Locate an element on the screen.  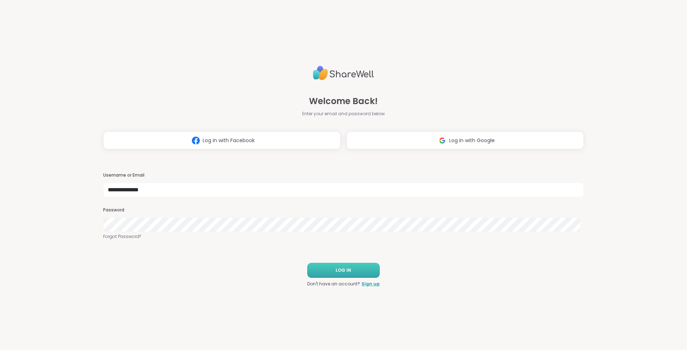
button: Log in with Facebook is located at coordinates (222, 140).